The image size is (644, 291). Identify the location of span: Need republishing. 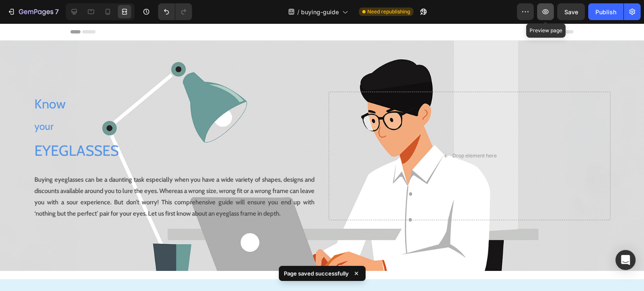
(389, 12).